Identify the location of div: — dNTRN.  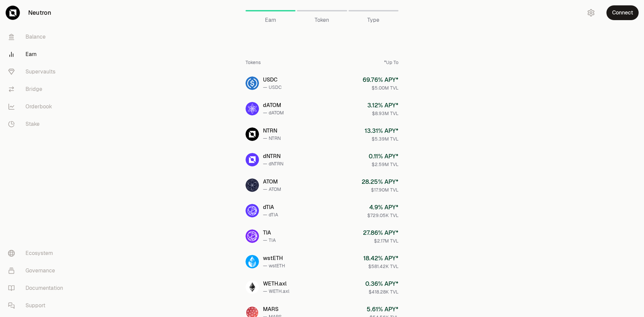
(273, 164).